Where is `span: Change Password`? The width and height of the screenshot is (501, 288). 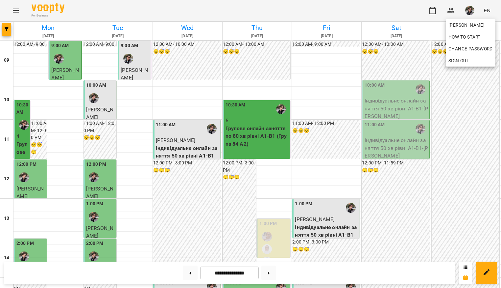
span: Change Password is located at coordinates (471, 49).